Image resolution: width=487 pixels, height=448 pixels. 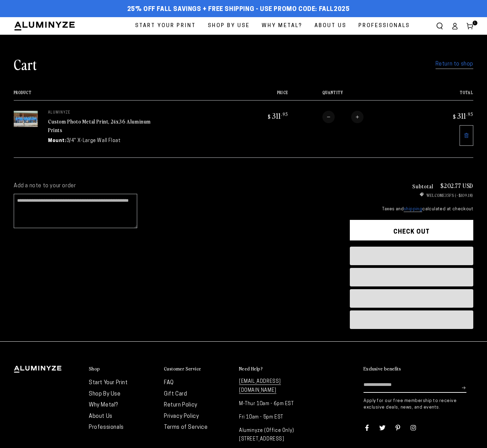 I want to click on span: About Us, so click(x=330, y=26).